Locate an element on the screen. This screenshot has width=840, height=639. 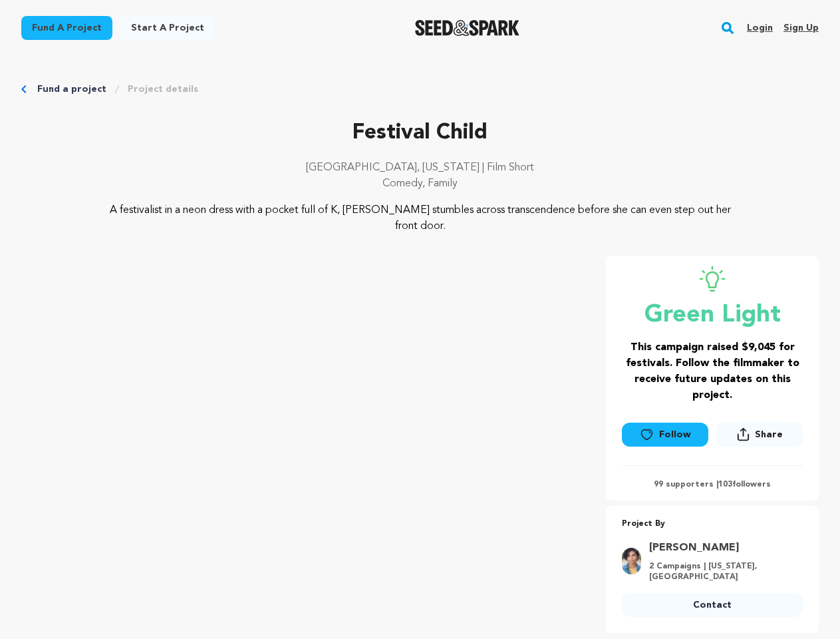
a: Follow is located at coordinates (665, 435).